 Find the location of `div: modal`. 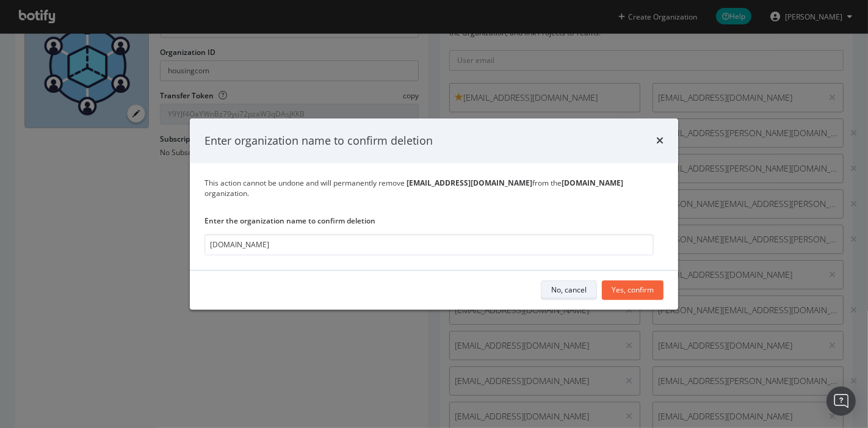

div: modal is located at coordinates (434, 214).